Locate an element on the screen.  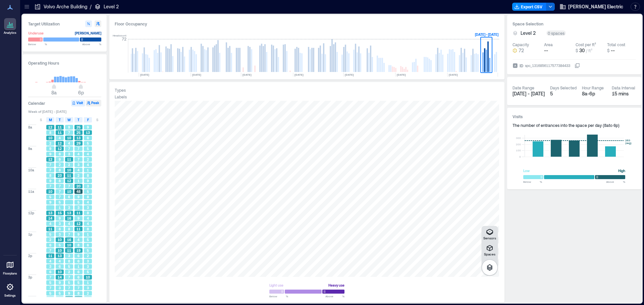
div: High is located at coordinates (621, 171).